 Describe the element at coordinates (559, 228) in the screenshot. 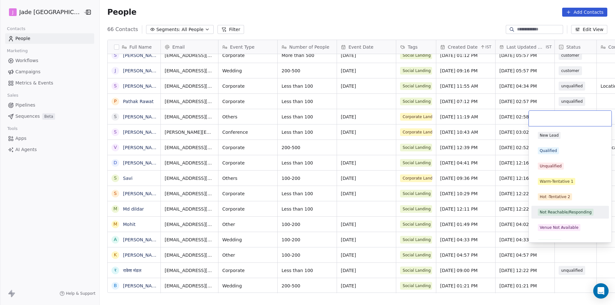

I see `div: Venue Not Available` at that location.